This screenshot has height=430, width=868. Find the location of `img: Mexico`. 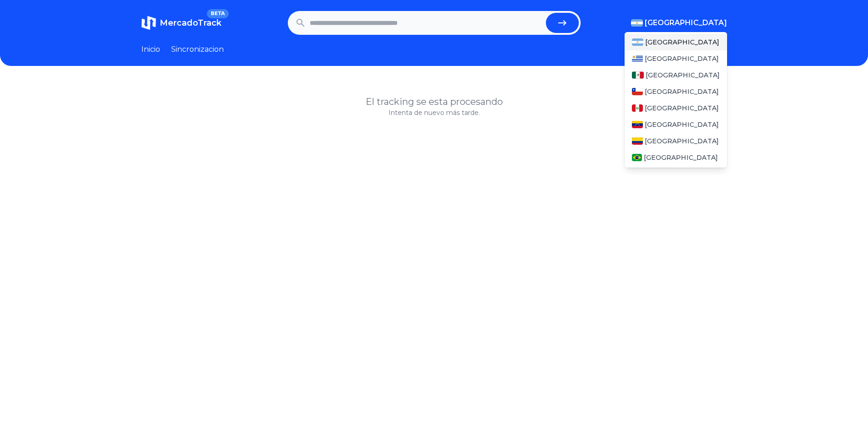

img: Mexico is located at coordinates (637, 75).